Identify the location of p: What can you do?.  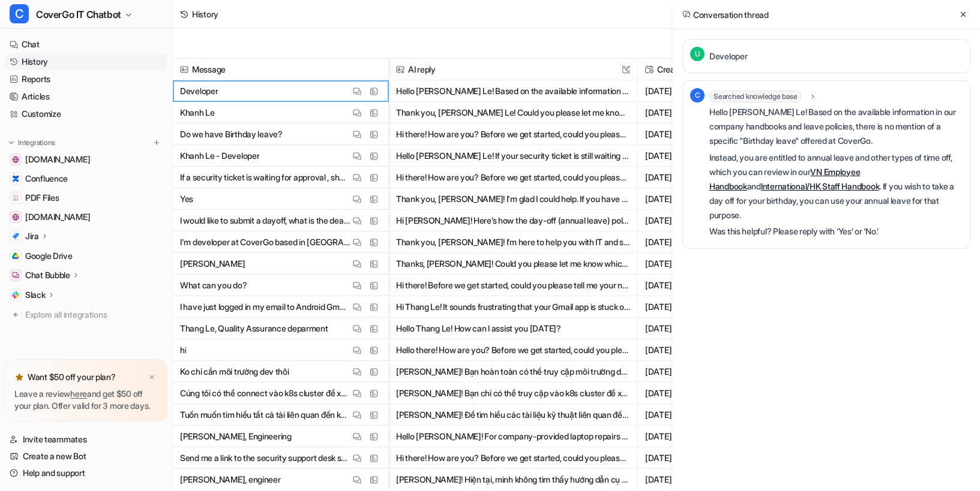
(214, 286).